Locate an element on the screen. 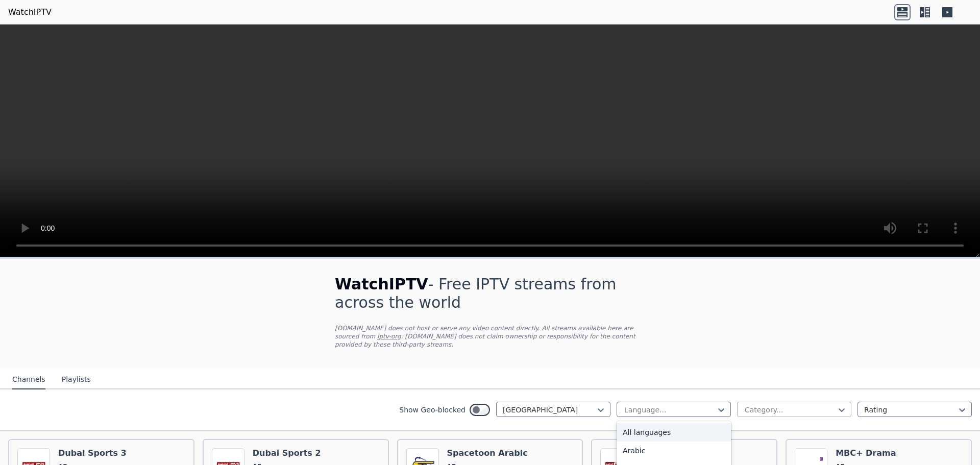  h6: Spacetoon Arabic is located at coordinates (487, 454).